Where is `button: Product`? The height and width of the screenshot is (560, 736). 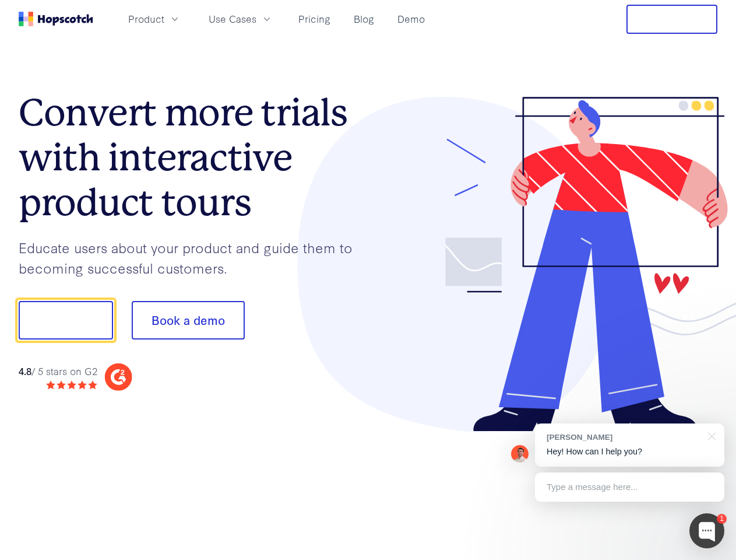
button: Product is located at coordinates (155, 18).